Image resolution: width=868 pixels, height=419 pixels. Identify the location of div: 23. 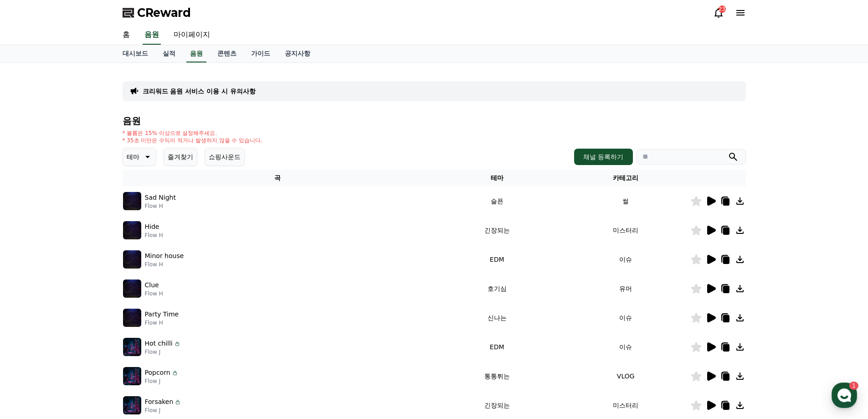
(722, 9).